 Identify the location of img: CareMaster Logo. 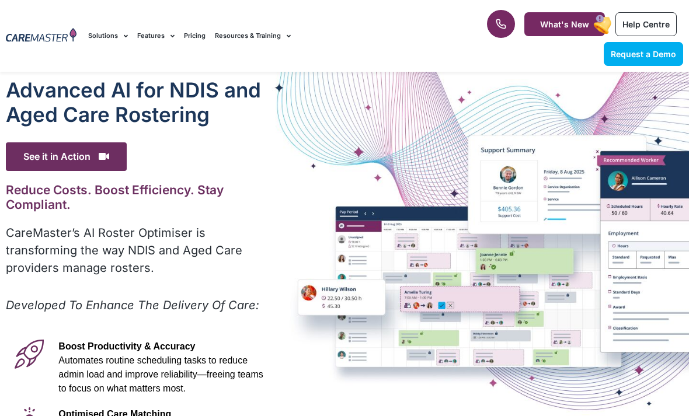
(41, 36).